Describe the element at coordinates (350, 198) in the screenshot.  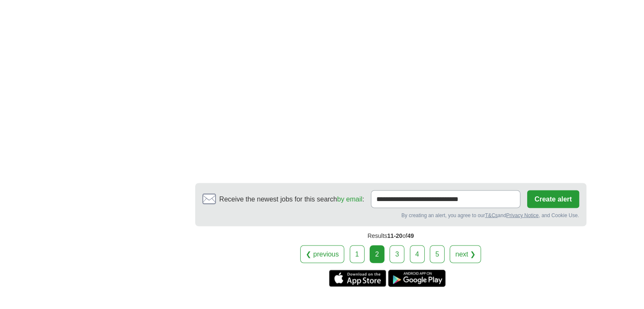
I see `a: by email` at that location.